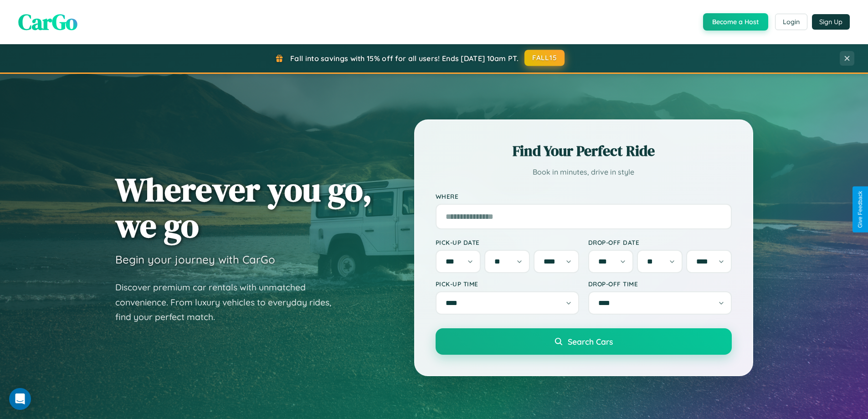 The image size is (868, 419). What do you see at coordinates (583, 196) in the screenshot?
I see `label: Where` at bounding box center [583, 196].